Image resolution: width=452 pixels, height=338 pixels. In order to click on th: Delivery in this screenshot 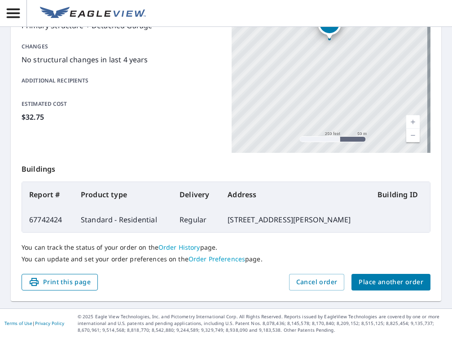, I will do `click(196, 195)`.